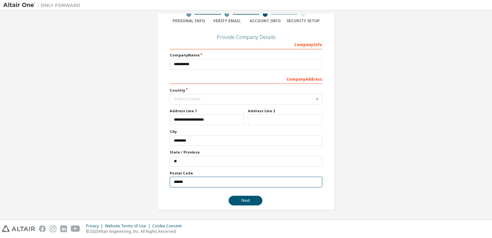 This screenshot has height=238, width=492. What do you see at coordinates (285, 111) in the screenshot?
I see `label: Address Line 2` at bounding box center [285, 111].